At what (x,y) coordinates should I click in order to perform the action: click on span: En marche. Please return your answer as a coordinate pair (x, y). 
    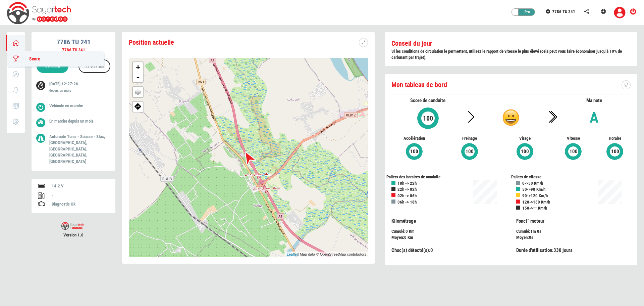
    Looking at the image, I should click on (58, 121).